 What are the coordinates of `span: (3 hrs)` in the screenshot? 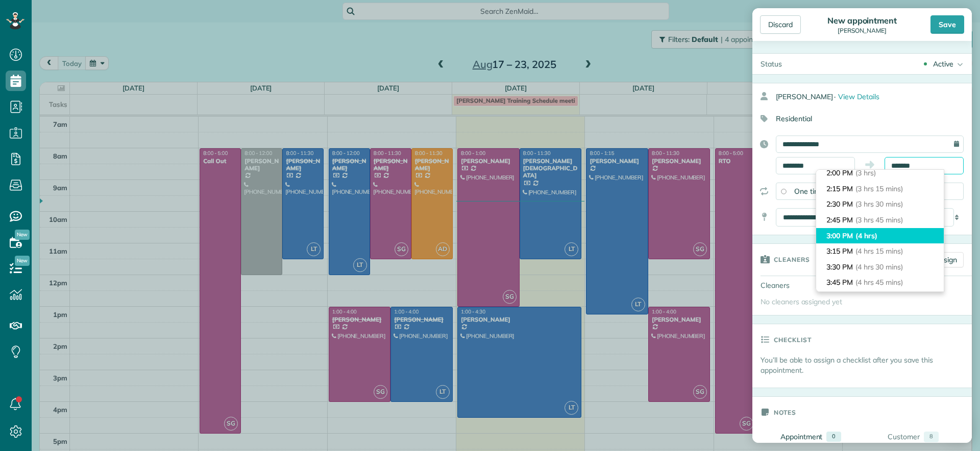 It's located at (866, 173).